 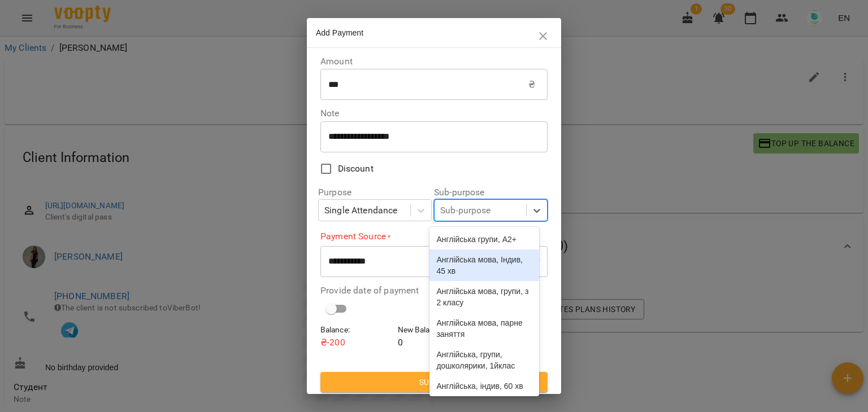 What do you see at coordinates (484, 265) in the screenshot?
I see `div: Англійська мова, Індив, 45 хв` at bounding box center [484, 265].